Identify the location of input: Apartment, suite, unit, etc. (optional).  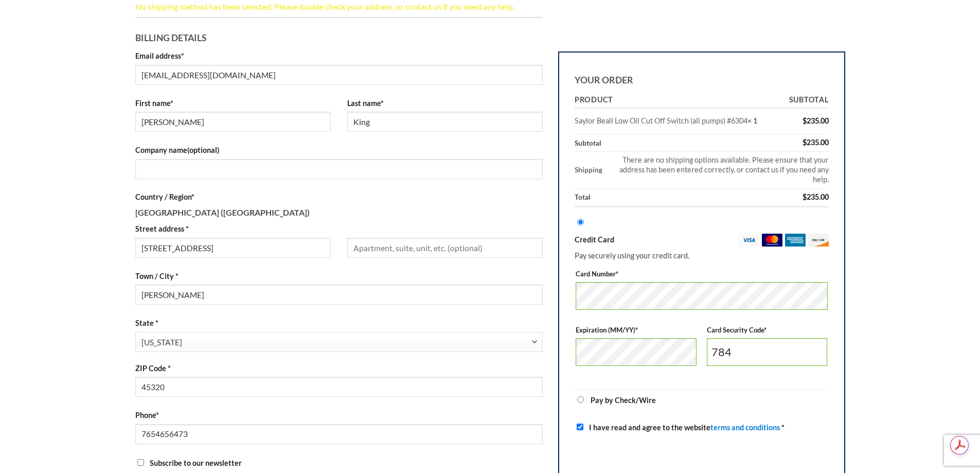
(445, 248).